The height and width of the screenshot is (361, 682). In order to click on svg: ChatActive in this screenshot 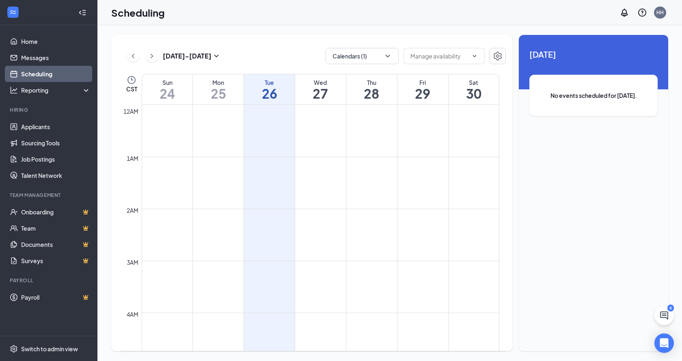, I will do `click(664, 315)`.